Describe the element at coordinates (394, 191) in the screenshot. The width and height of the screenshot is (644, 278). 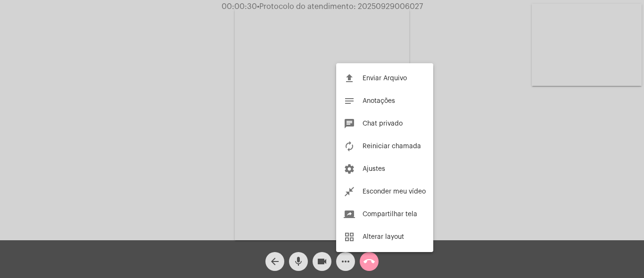
I see `span: Esconder meu vídeo` at that location.